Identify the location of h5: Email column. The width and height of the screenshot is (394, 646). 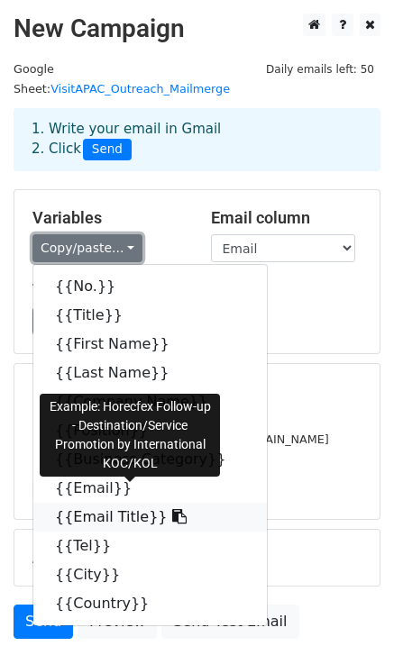
(287, 218).